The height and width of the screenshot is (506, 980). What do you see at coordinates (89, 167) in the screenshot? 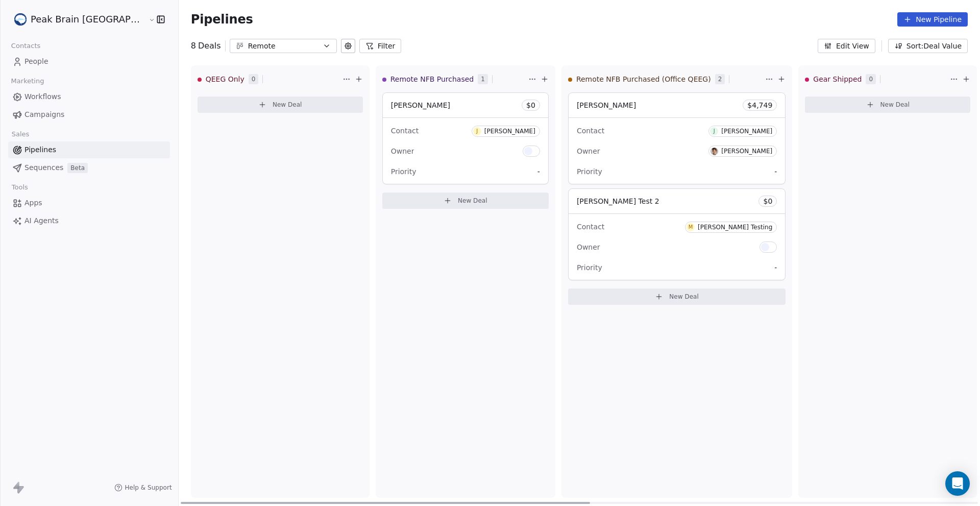
I see `a: SequencesBeta` at bounding box center [89, 167].